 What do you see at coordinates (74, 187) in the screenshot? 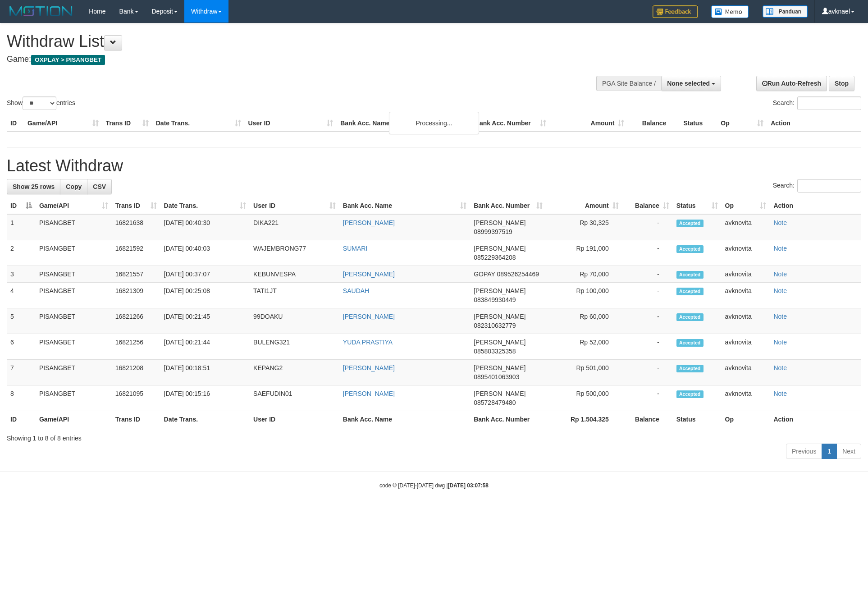
I see `span: Copy` at bounding box center [74, 187].